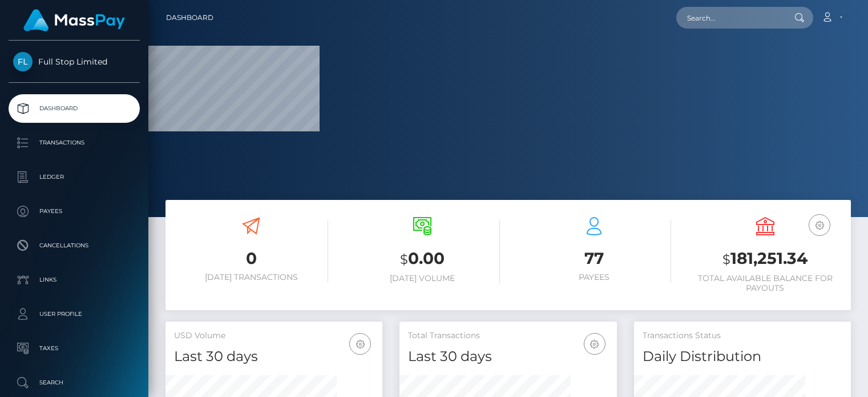 Image resolution: width=868 pixels, height=397 pixels. I want to click on p: Taxes, so click(74, 348).